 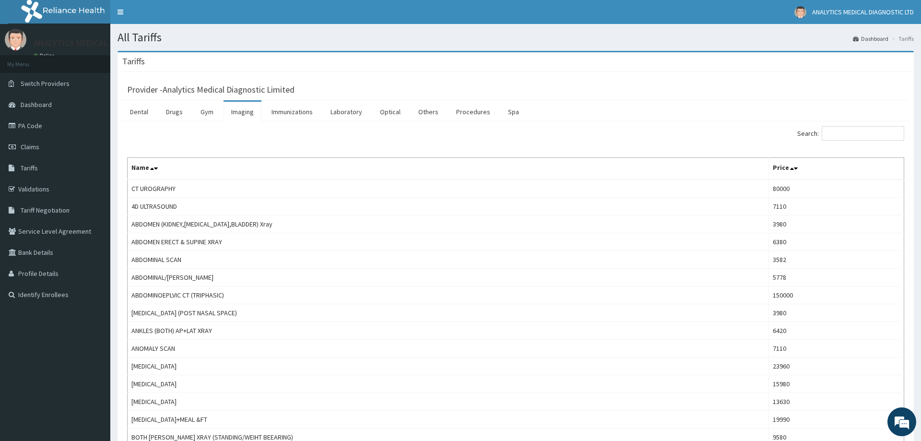 What do you see at coordinates (863, 12) in the screenshot?
I see `span: ANALYTICS MEDICAL DIAGNOSTIC LTD` at bounding box center [863, 12].